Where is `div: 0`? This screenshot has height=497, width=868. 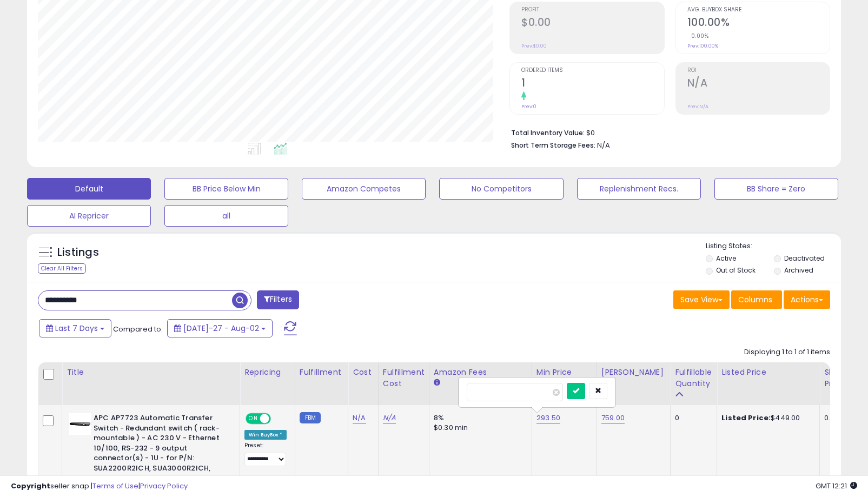
div: 0 is located at coordinates (692, 418).